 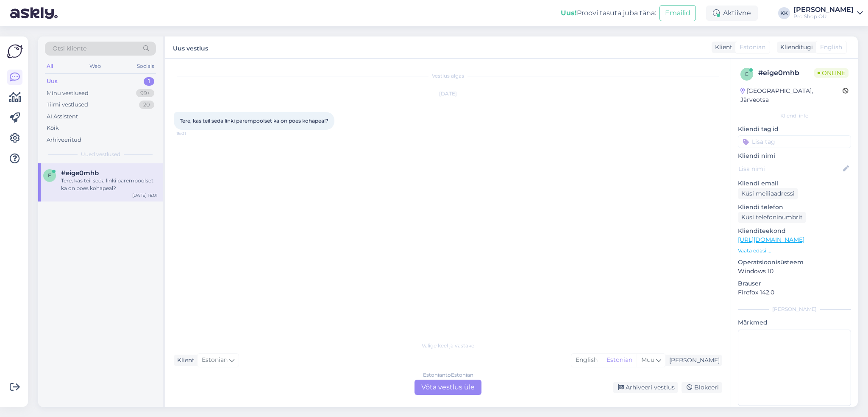 I want to click on div: Pro Shop OÜ, so click(x=823, y=16).